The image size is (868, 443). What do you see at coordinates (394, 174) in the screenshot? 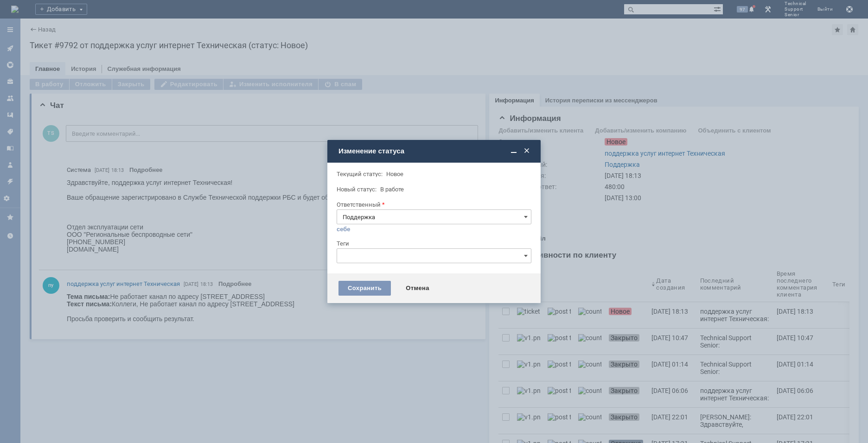
I see `span: Новое` at bounding box center [394, 174].